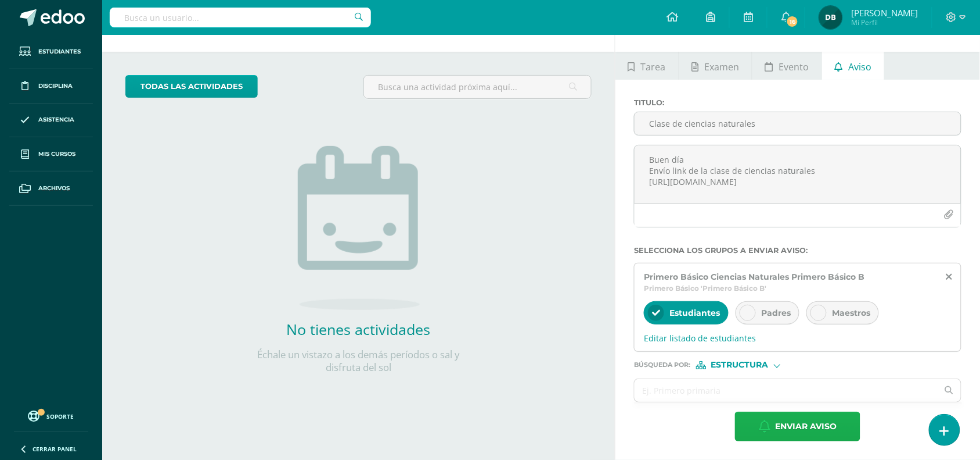  What do you see at coordinates (740, 365) in the screenshot?
I see `span: Estructura` at bounding box center [740, 365].